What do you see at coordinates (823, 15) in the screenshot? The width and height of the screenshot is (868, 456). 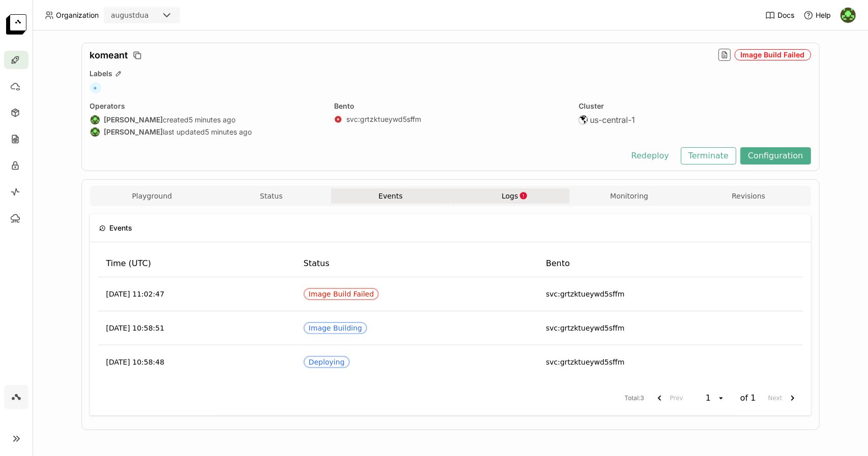 I see `span: Help` at bounding box center [823, 15].